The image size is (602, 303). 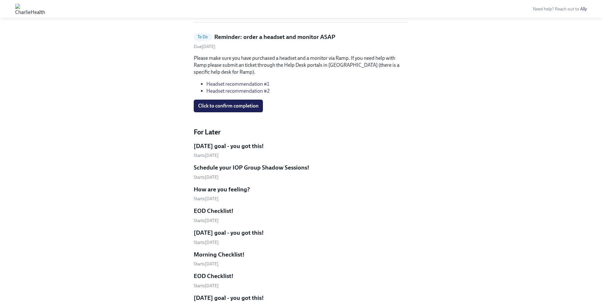 I want to click on span: Thursday, September 4th 2025, 7:00 am, so click(x=206, y=155).